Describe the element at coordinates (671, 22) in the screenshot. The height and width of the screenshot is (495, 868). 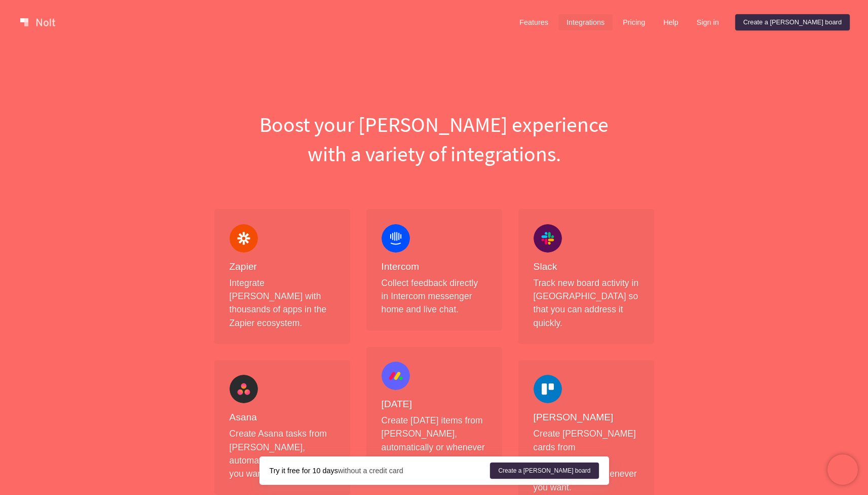
I see `a: Help` at that location.